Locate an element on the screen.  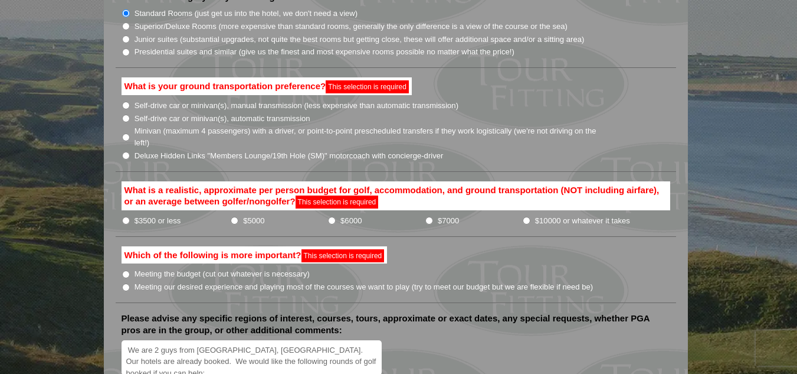
label: Superior/Deluxe Rooms (more expensive than standard rooms, generally the only difference is a vie... is located at coordinates (351, 27).